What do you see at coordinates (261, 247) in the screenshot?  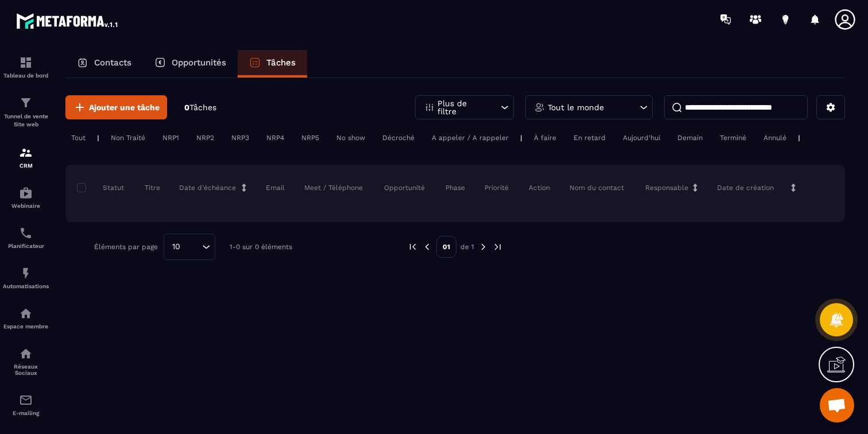 I see `p: 1-0 sur 0 éléments` at bounding box center [261, 247].